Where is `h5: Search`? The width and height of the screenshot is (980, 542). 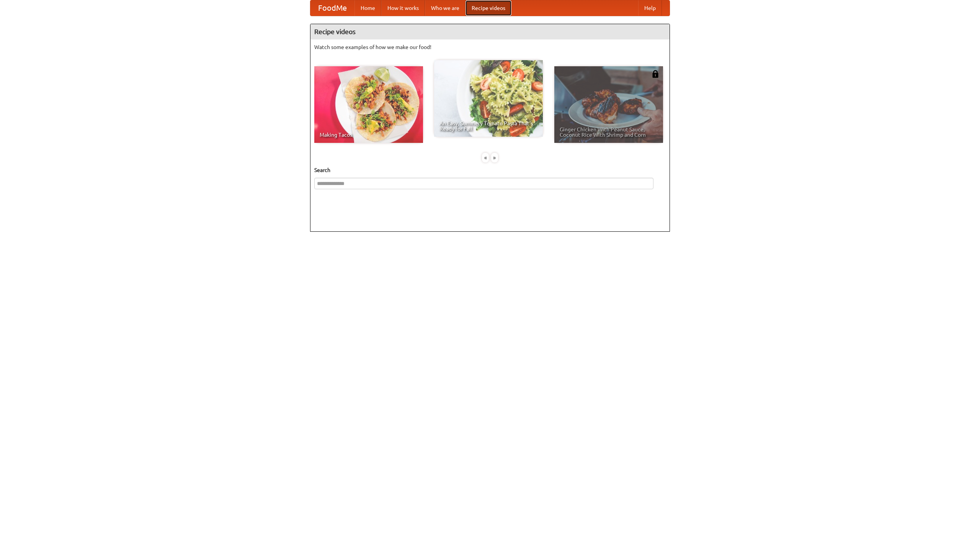
h5: Search is located at coordinates (490, 170).